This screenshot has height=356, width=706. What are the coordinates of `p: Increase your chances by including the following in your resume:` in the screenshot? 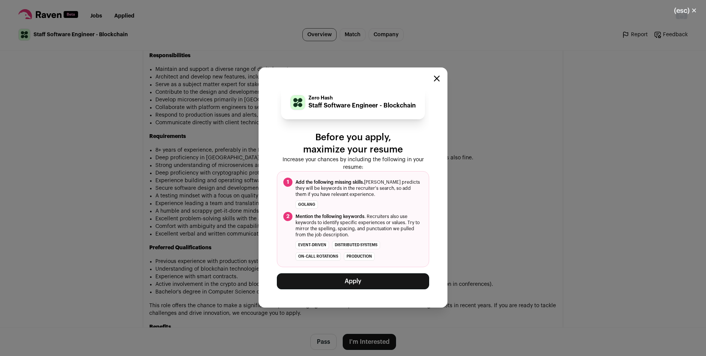 It's located at (353, 163).